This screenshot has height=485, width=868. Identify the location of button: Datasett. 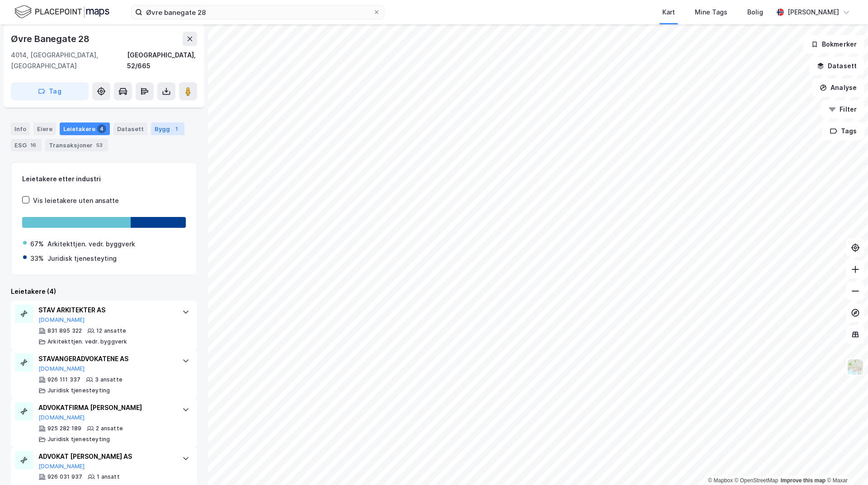
(837, 66).